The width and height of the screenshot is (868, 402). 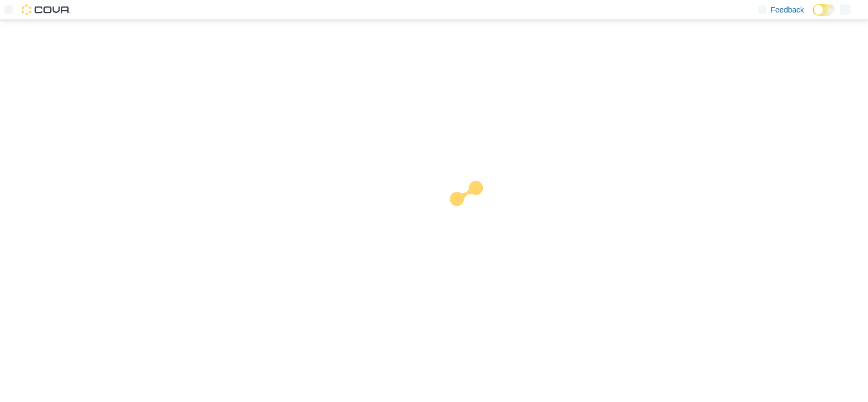 What do you see at coordinates (824, 10) in the screenshot?
I see `input: Dark Mode` at bounding box center [824, 10].